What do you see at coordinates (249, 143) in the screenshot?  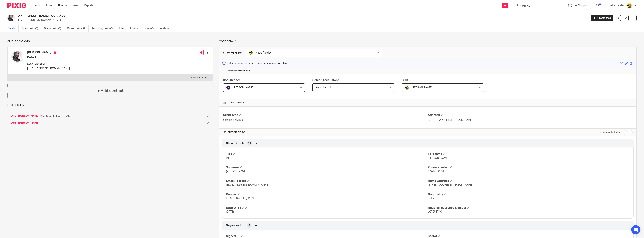 I see `span: 10` at bounding box center [249, 143].